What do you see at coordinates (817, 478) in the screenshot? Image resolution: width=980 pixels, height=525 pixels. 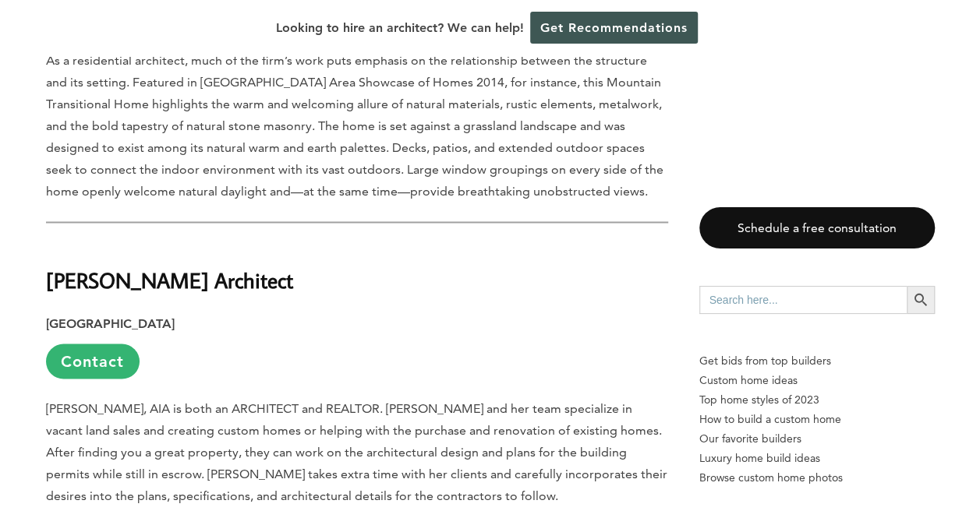 I see `a: Browse custom home photos` at bounding box center [817, 478].